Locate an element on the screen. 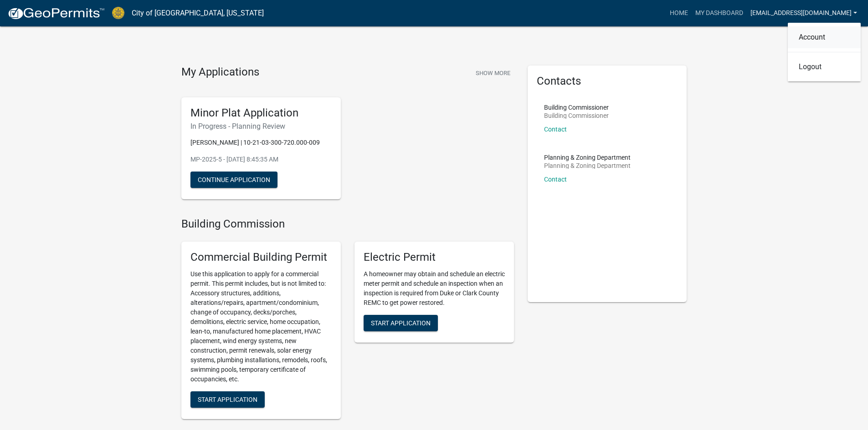 The image size is (868, 430). button: Show More is located at coordinates (493, 73).